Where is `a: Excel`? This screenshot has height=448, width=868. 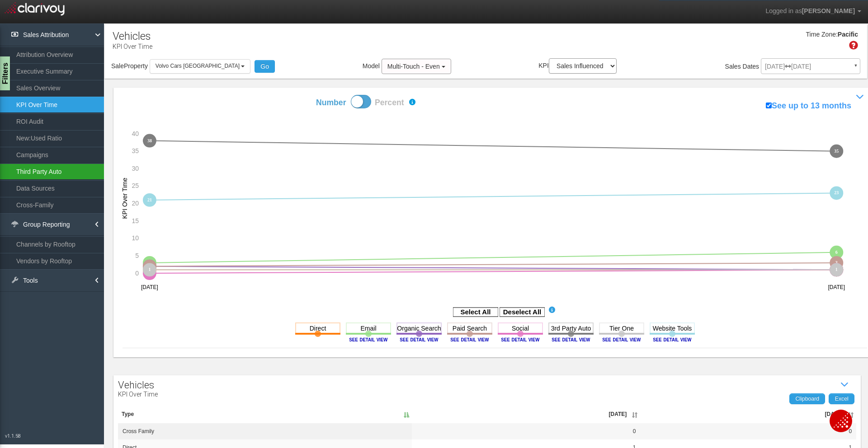 a: Excel is located at coordinates (841, 399).